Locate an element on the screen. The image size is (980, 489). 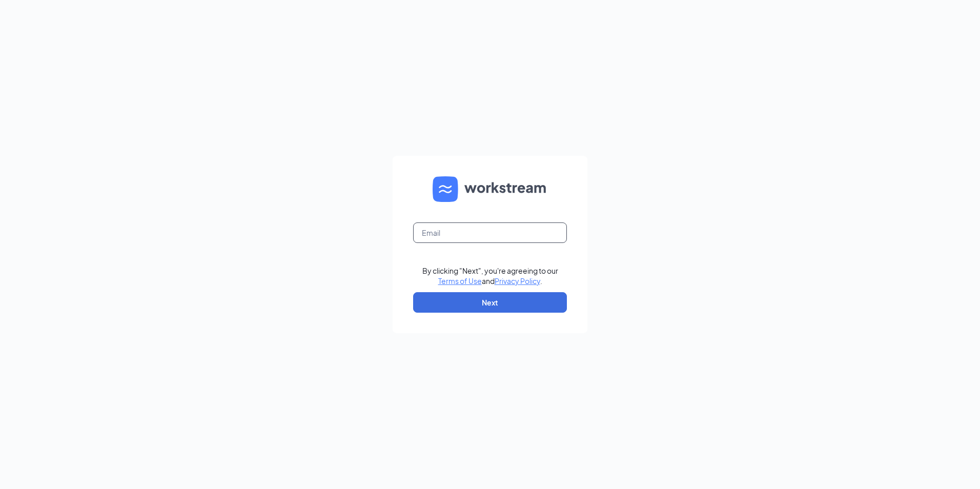
a: Privacy Policy is located at coordinates (518, 281).